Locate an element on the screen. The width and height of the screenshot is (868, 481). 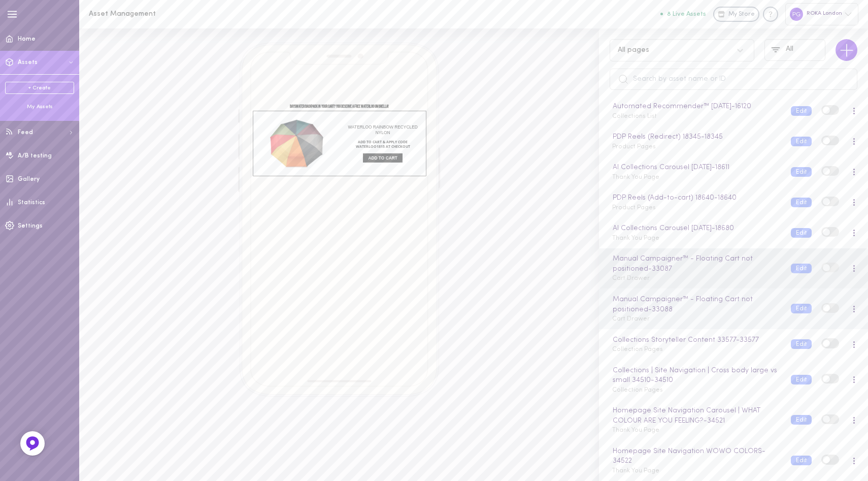
span: Add to cart & apply code WATERLOO1815 at checkout is located at coordinates (382, 142).